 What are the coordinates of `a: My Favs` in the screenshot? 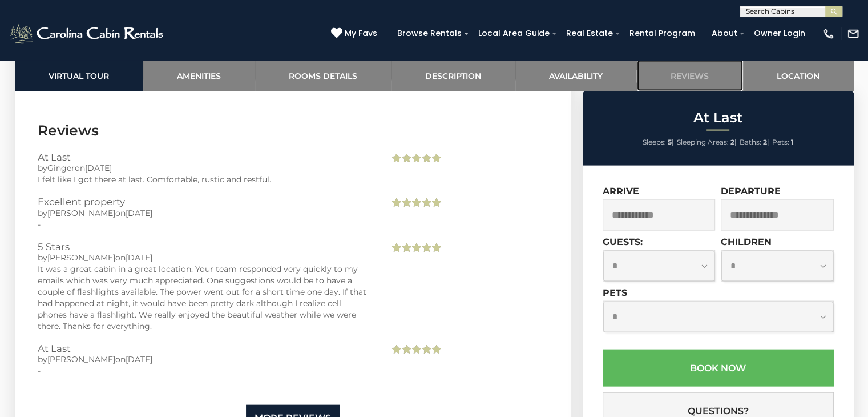 It's located at (356, 34).